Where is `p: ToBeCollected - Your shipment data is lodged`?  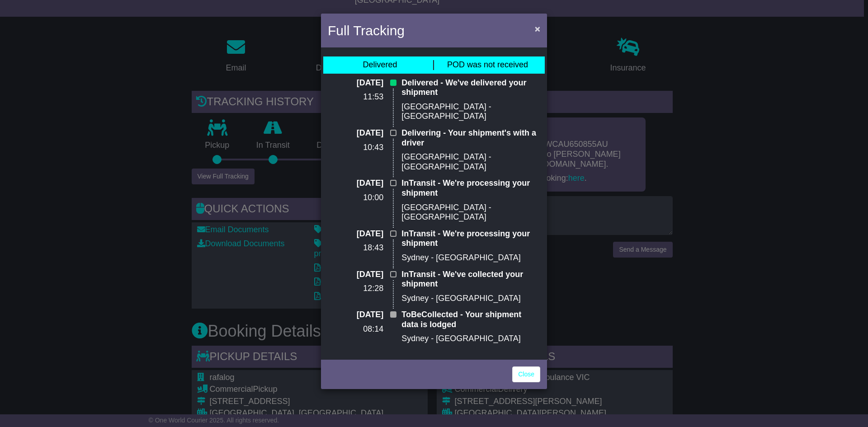
p: ToBeCollected - Your shipment data is lodged is located at coordinates (471, 319).